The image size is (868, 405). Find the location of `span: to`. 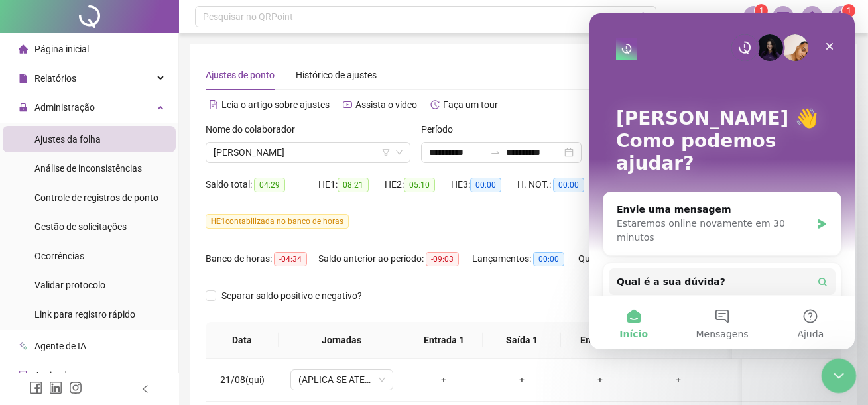

span: to is located at coordinates (495, 153).